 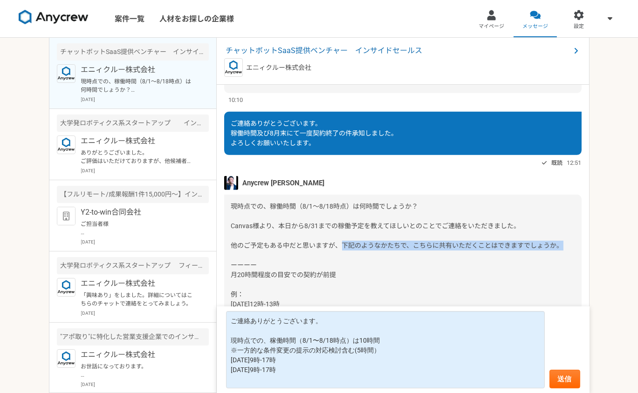 What do you see at coordinates (231, 183) in the screenshot?
I see `img: S__5267474.jpg` at bounding box center [231, 183].